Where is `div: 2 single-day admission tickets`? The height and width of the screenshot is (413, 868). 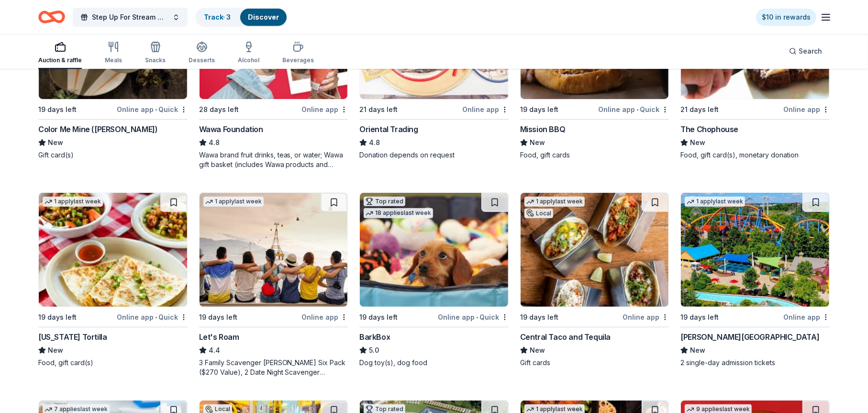 div: 2 single-day admission tickets is located at coordinates (755, 363).